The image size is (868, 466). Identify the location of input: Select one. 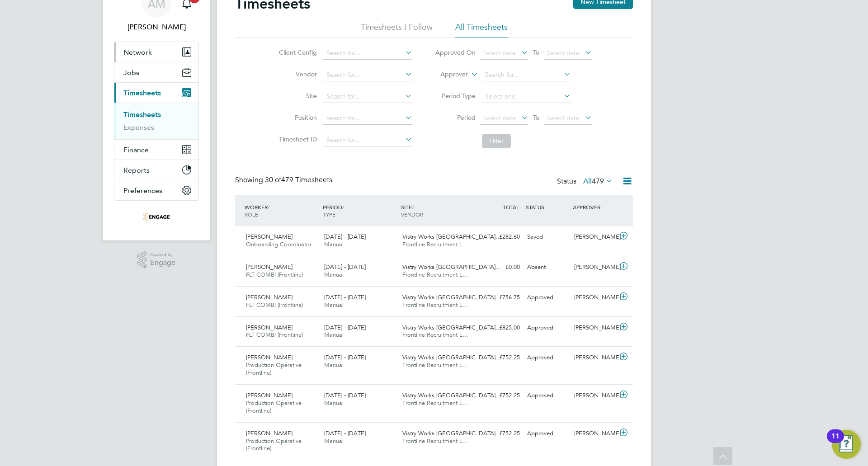
(526, 97).